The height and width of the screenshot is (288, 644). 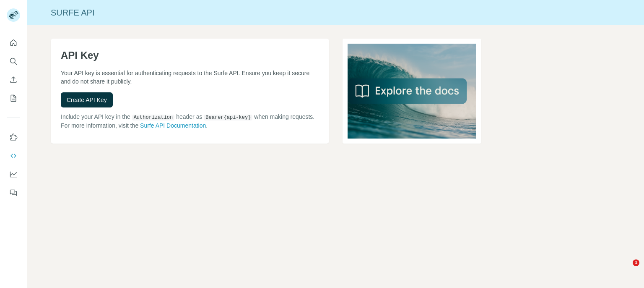 What do you see at coordinates (190, 121) in the screenshot?
I see `p: Include your API key in the header as when making requests. For more information, visit the .` at bounding box center [190, 121].